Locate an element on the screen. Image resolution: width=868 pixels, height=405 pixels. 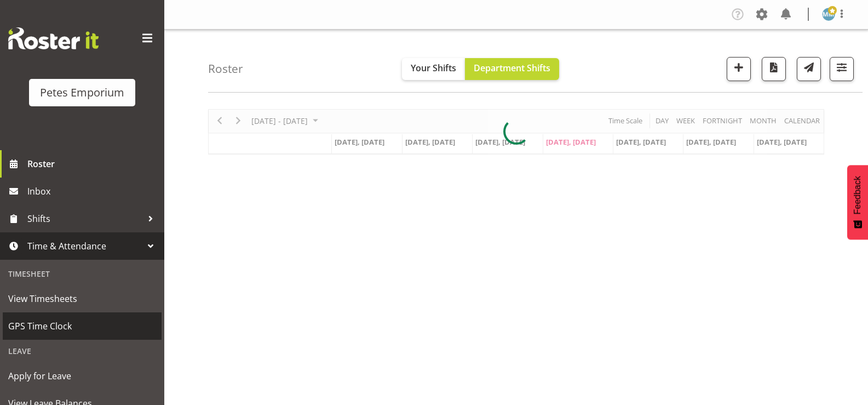
span: View Timesheets is located at coordinates (82, 299).